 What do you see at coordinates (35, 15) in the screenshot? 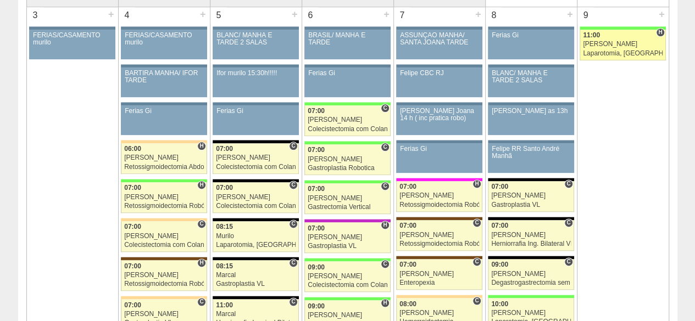
I see `div: 3` at bounding box center [35, 15].